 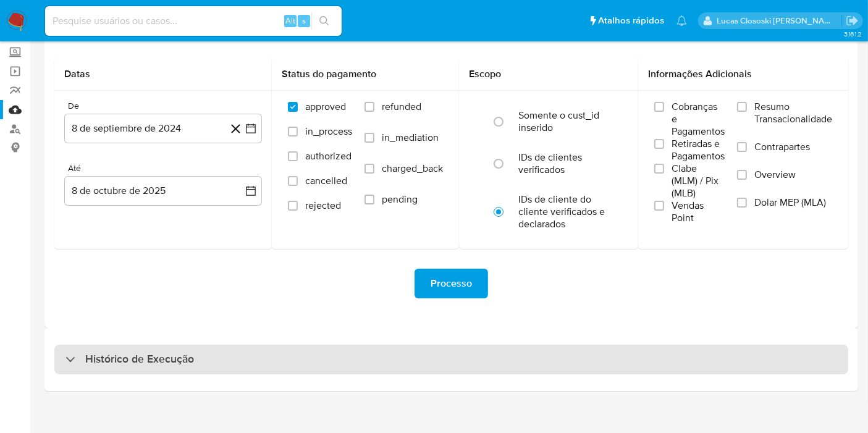 I want to click on button: search-icon, so click(x=324, y=21).